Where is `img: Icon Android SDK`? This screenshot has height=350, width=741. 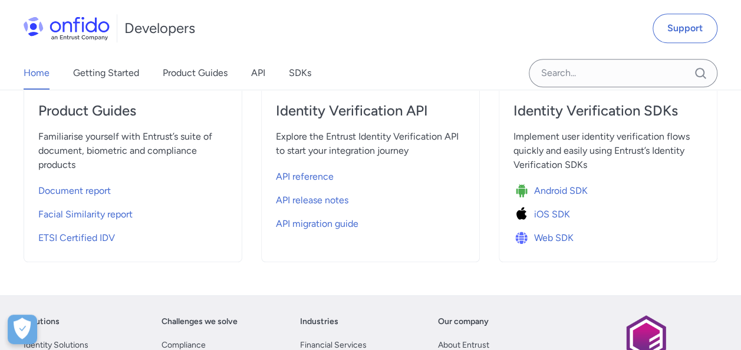
img: Icon Android SDK is located at coordinates (523, 191).